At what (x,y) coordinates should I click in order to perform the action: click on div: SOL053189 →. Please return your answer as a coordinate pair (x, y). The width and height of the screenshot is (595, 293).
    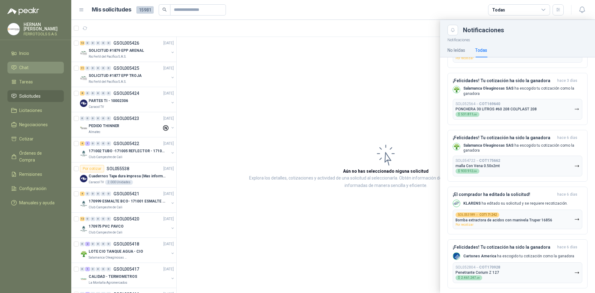
    Looking at the image, I should click on (477, 215).